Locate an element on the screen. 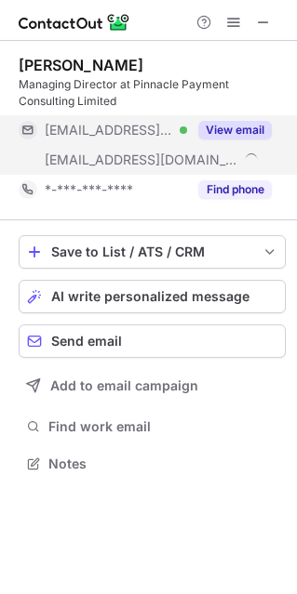  button: Find work email is located at coordinates (152, 427).